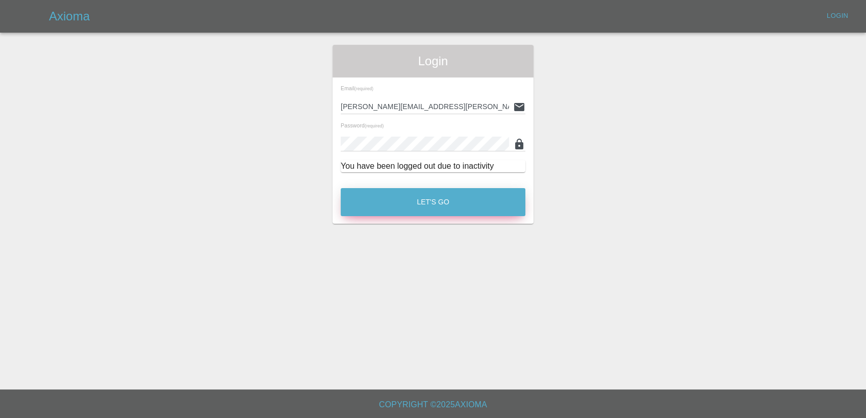 Image resolution: width=866 pixels, height=418 pixels. Describe the element at coordinates (69, 16) in the screenshot. I see `h5: Axioma` at that location.